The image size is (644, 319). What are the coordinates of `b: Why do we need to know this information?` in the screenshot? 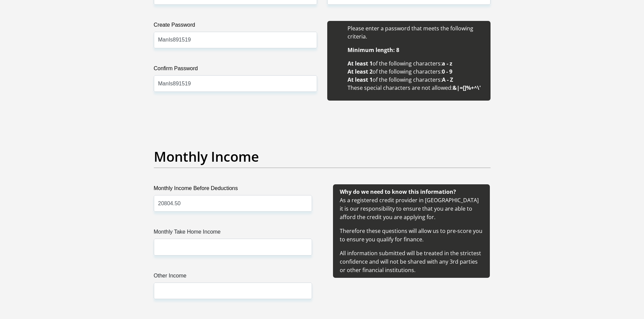 It's located at (398, 192).